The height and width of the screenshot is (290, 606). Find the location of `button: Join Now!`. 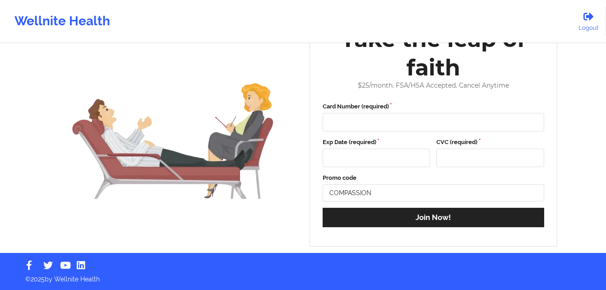

button: Join Now! is located at coordinates (434, 217).